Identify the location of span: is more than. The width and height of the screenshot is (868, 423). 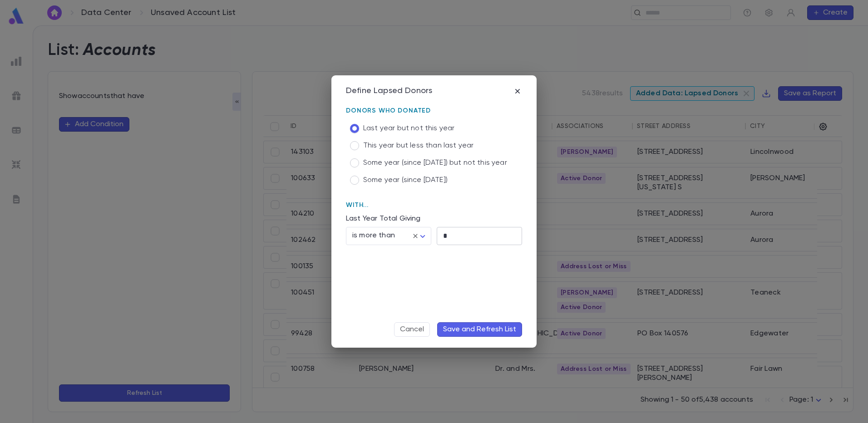
(374, 236).